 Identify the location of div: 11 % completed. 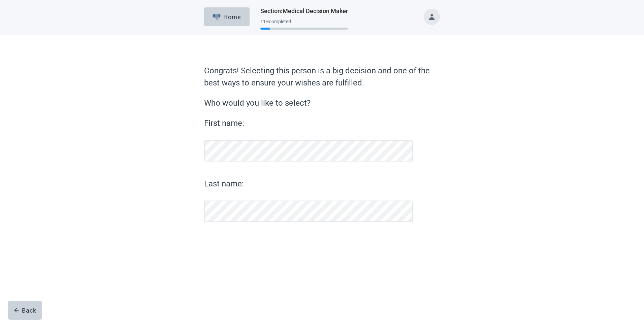
(304, 22).